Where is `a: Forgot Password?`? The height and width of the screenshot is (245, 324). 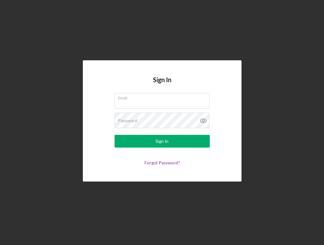
a: Forgot Password? is located at coordinates (162, 163).